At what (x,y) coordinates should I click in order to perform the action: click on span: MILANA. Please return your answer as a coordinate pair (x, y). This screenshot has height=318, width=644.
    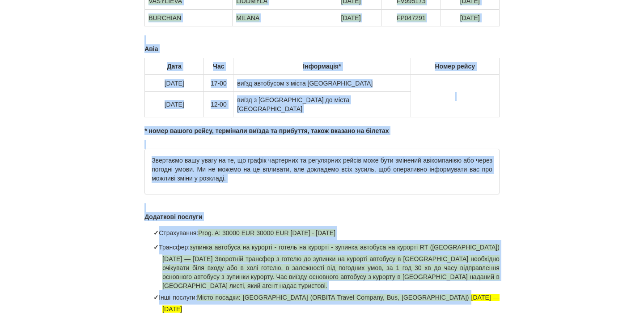
    Looking at the image, I should click on (248, 18).